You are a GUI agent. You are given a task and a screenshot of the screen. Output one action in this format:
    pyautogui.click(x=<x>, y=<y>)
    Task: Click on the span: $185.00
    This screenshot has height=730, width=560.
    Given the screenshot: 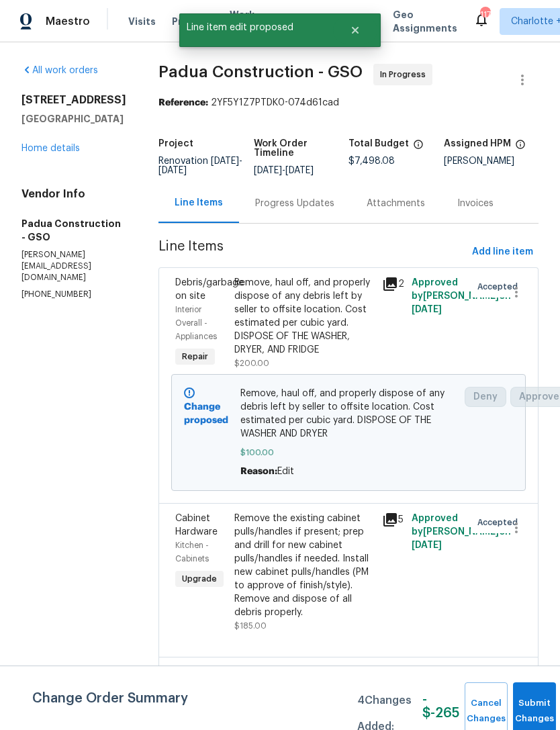 What is the action you would take?
    pyautogui.click(x=250, y=626)
    